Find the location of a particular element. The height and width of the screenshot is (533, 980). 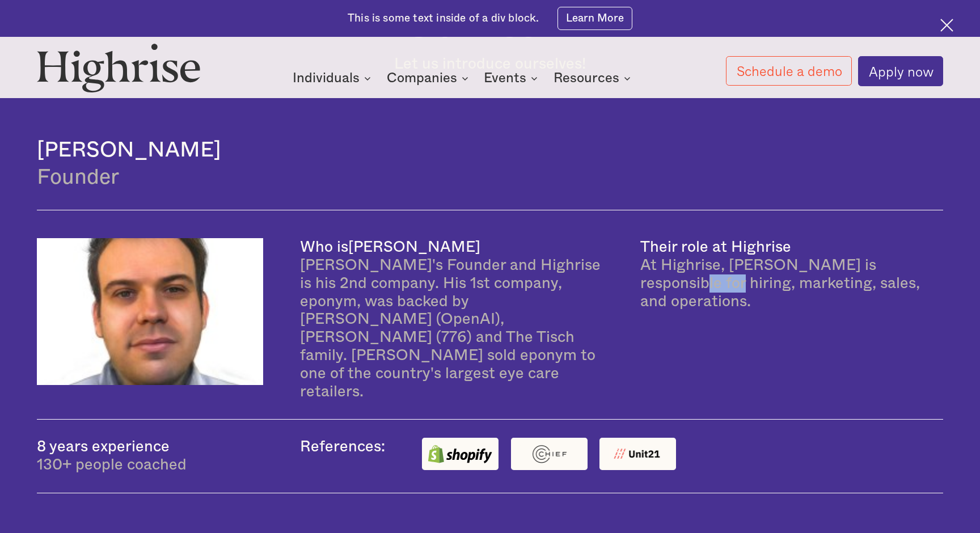

a: Apply now is located at coordinates (901, 71).